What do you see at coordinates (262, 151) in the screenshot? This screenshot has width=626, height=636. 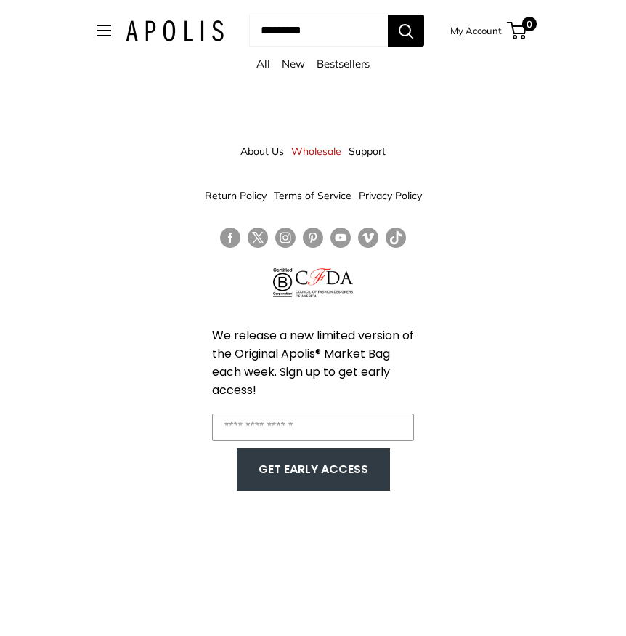 I see `a: About Us` at bounding box center [262, 151].